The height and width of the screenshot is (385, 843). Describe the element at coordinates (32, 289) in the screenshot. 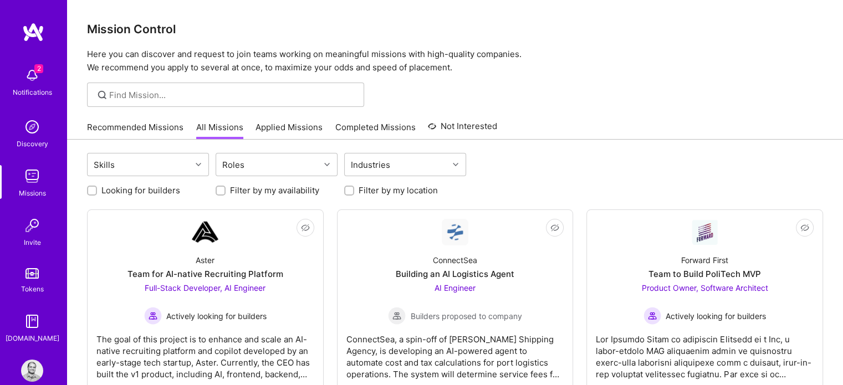

I see `div: Tokens` at that location.